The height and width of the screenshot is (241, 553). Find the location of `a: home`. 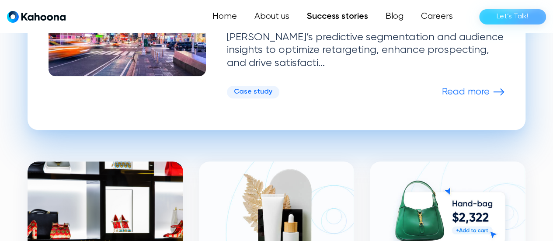

a: home is located at coordinates (36, 17).